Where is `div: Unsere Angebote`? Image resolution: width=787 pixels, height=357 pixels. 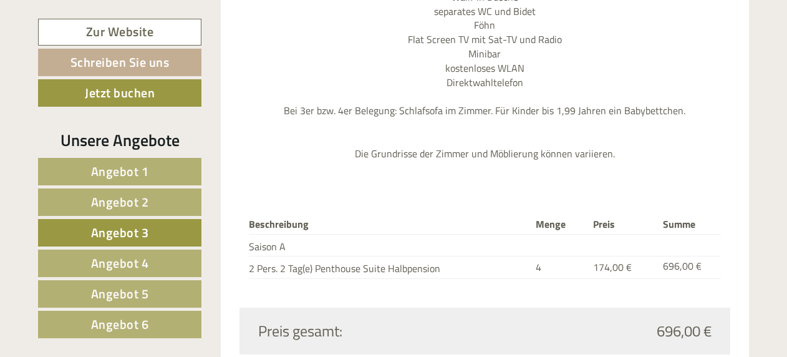 div: Unsere Angebote is located at coordinates (120, 140).